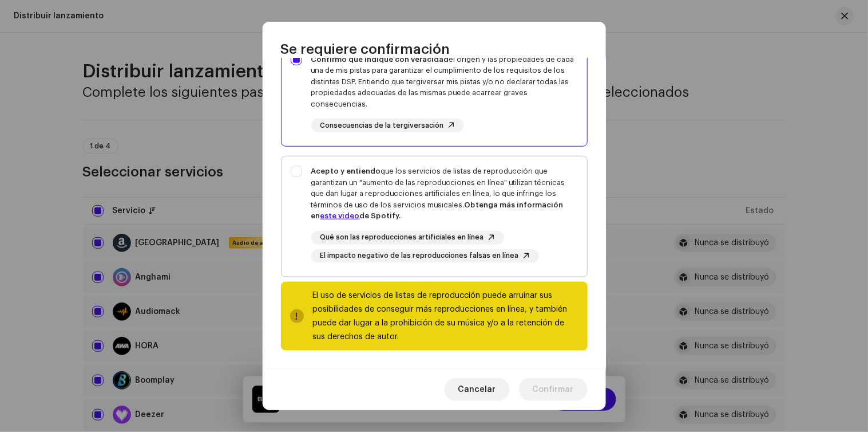 The image size is (868, 432). What do you see at coordinates (477, 390) in the screenshot?
I see `font: Cancelar` at bounding box center [477, 390].